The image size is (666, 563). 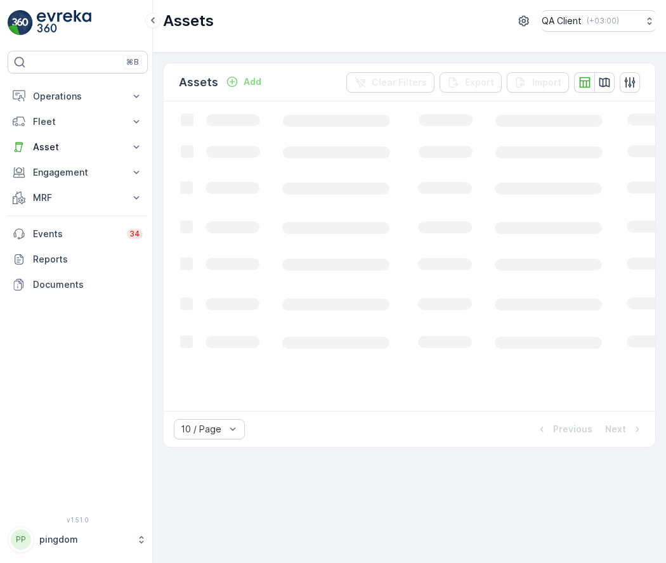 I want to click on p: 34, so click(x=134, y=234).